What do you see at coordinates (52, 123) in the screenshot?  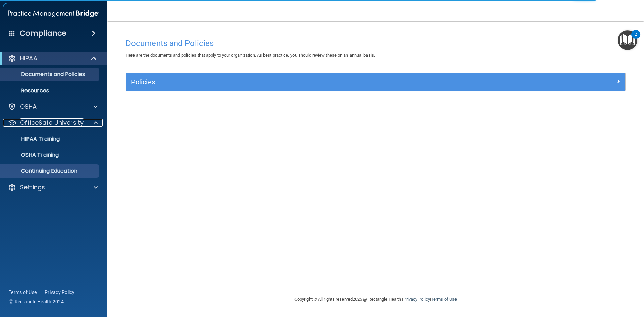 I see `a: OfficeSafe University` at bounding box center [52, 123].